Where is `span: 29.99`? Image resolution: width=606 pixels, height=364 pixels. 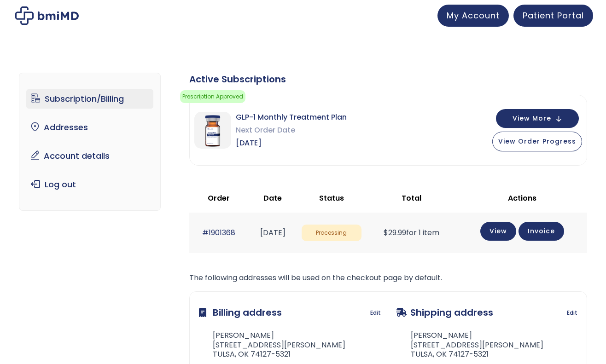 span: 29.99 is located at coordinates (395, 232).